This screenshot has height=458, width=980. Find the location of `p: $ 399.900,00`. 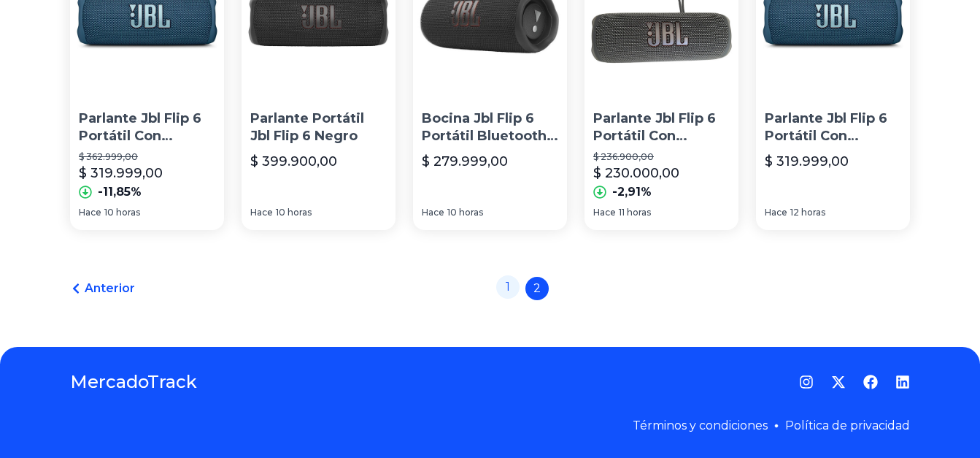

p: $ 399.900,00 is located at coordinates (294, 161).